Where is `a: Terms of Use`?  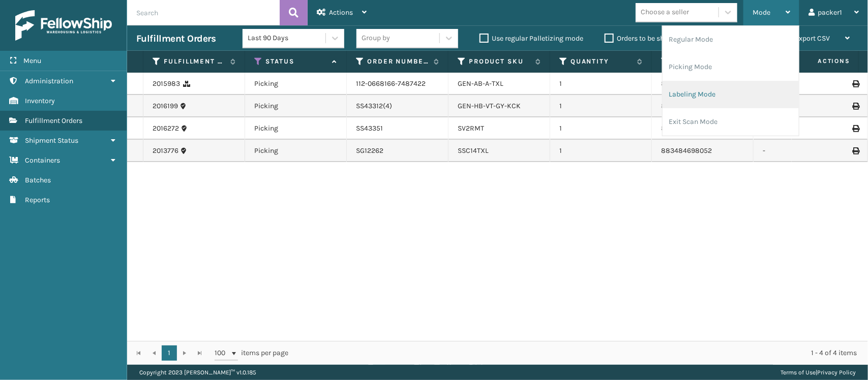
a: Terms of Use is located at coordinates (798, 373).